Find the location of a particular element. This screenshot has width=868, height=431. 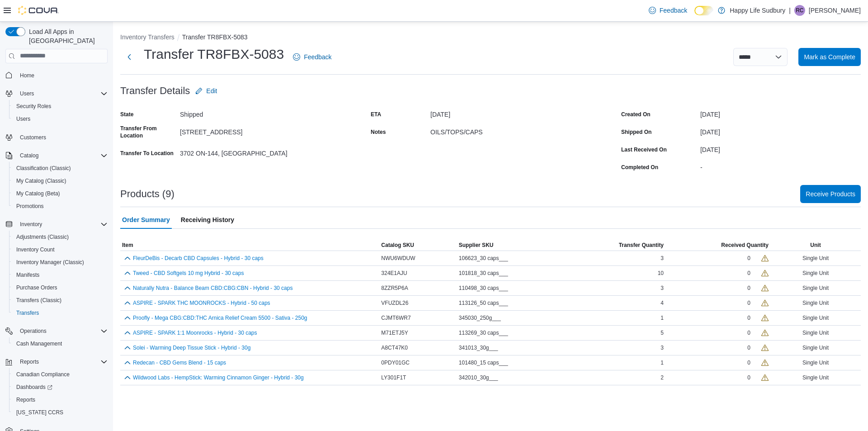

button: Supplier SKU is located at coordinates (511, 245).